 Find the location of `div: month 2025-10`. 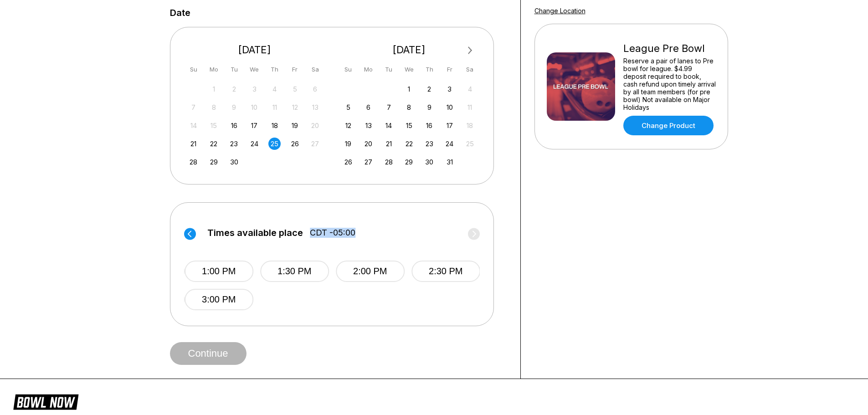

div: month 2025-10 is located at coordinates (409, 125).